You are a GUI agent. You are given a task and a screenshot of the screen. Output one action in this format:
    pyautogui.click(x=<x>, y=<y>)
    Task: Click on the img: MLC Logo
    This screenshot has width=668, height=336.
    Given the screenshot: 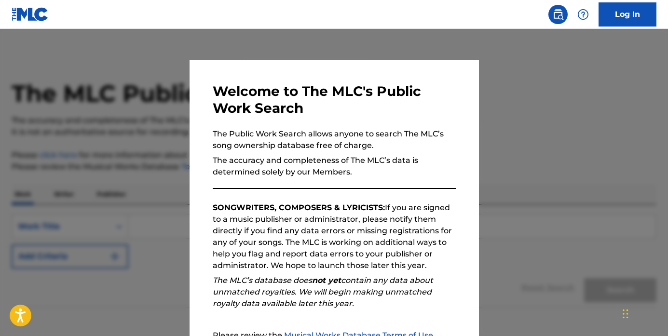 What is the action you would take?
    pyautogui.click(x=30, y=14)
    